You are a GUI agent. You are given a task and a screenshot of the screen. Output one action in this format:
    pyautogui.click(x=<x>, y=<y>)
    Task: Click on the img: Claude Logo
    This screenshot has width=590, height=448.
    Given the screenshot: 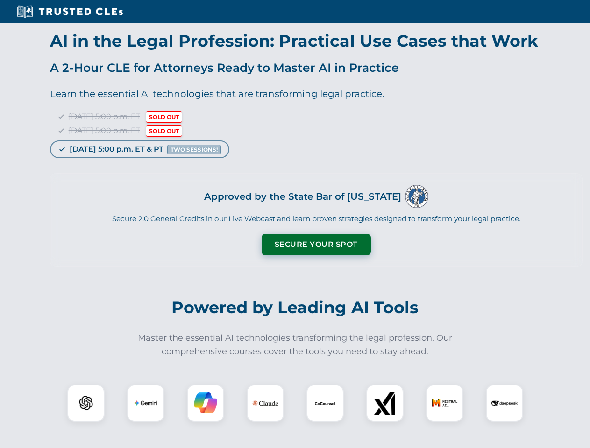 What is the action you would take?
    pyautogui.click(x=265, y=403)
    